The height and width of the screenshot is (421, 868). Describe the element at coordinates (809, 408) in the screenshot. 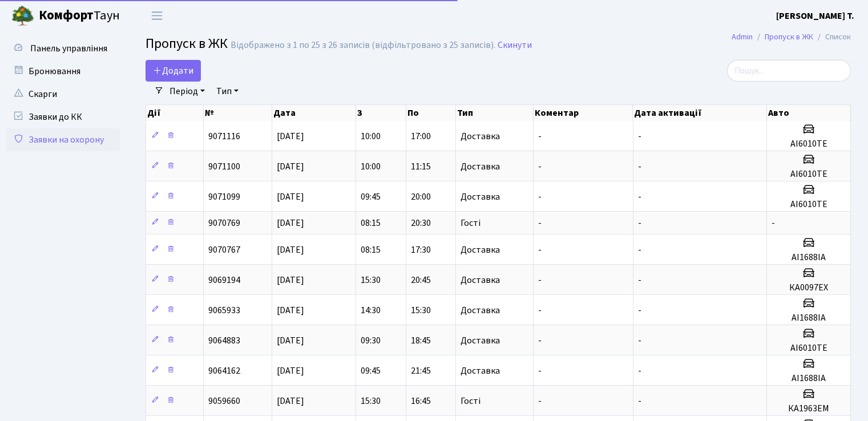

I see `h5: КА1963ЕМ` at that location.